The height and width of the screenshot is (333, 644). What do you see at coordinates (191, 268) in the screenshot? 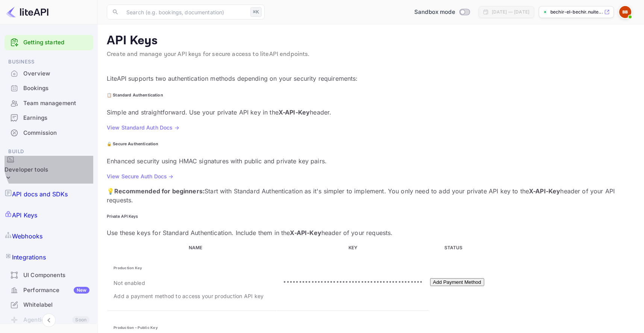
I see `h6: Production Key` at bounding box center [191, 268].